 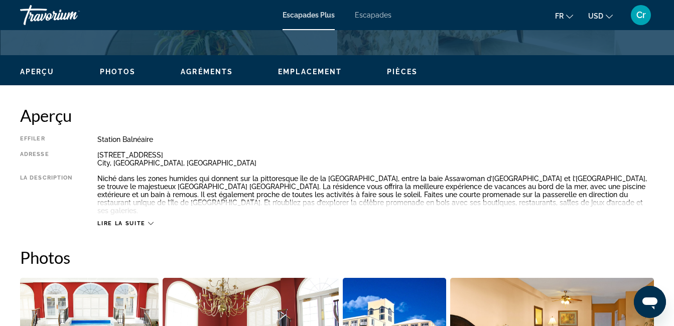 I want to click on span: Emplacement, so click(x=310, y=72).